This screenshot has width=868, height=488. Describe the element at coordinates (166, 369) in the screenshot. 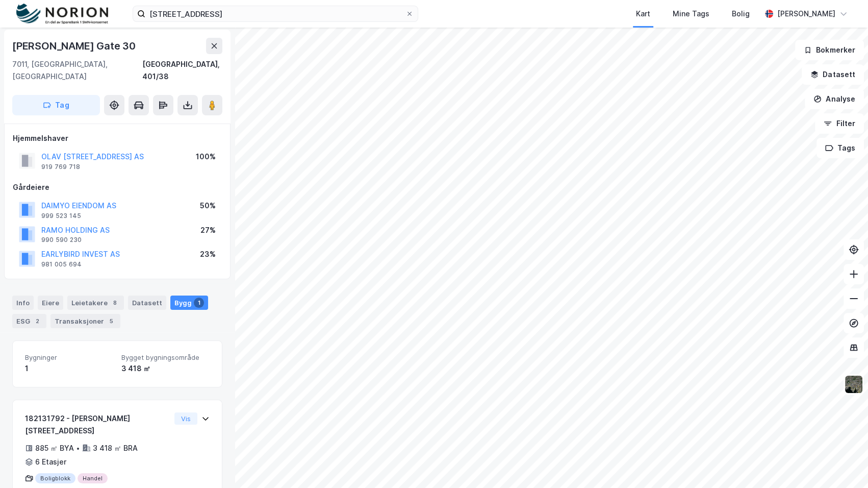

I see `div: 3 418 ㎡` at that location.